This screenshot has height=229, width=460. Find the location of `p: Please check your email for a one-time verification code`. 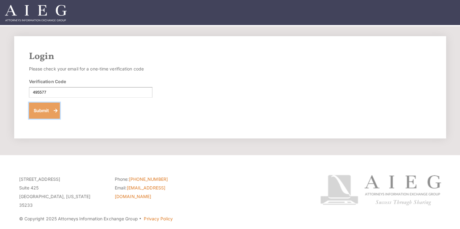

p: Please check your email for a one-time verification code is located at coordinates (91, 69).